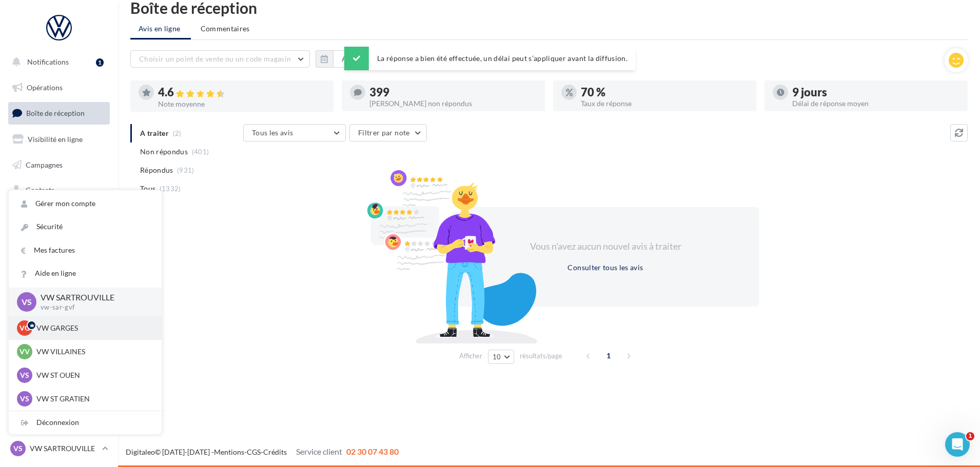 Image resolution: width=980 pixels, height=467 pixels. Describe the element at coordinates (59, 448) in the screenshot. I see `a: VS VW SARTROUVILLE` at that location.